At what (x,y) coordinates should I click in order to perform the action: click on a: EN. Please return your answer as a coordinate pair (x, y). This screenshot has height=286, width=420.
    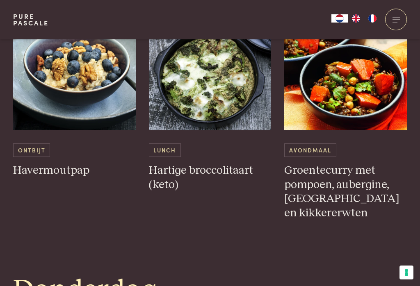
    Looking at the image, I should click on (356, 18).